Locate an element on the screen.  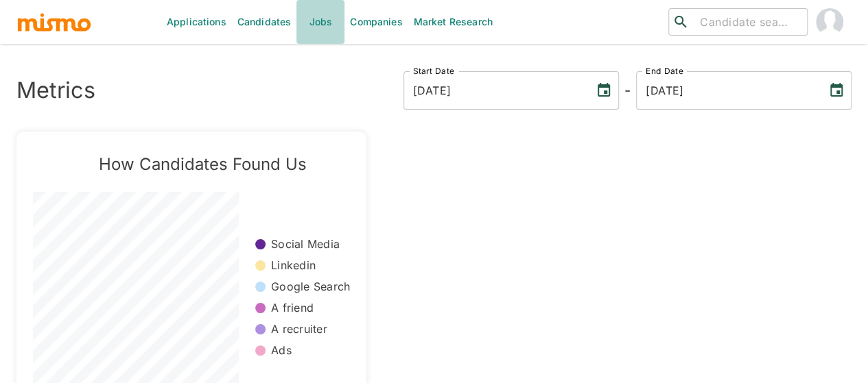
p: A recruiter is located at coordinates (299, 329).